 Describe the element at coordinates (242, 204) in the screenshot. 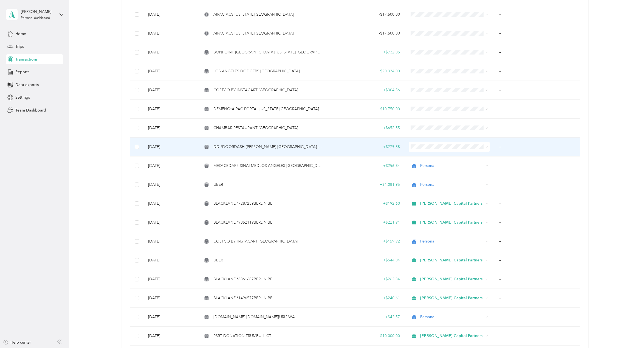

I see `span: BLACKLANE *7287239BERLIN BE` at that location.